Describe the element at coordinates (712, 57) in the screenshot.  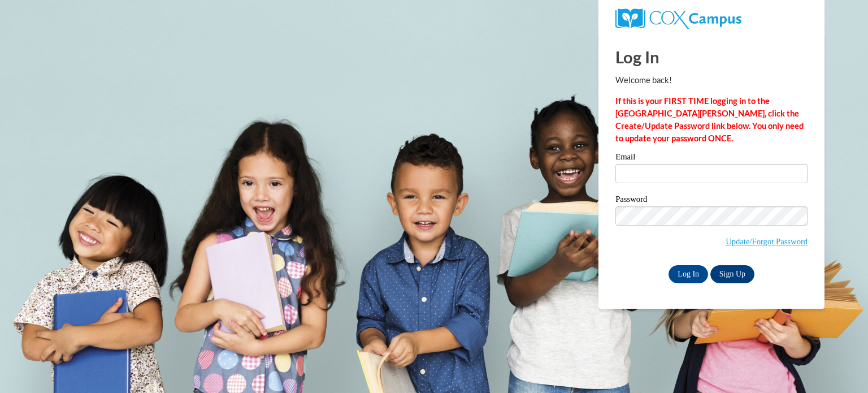
I see `h1: Log In` at that location.